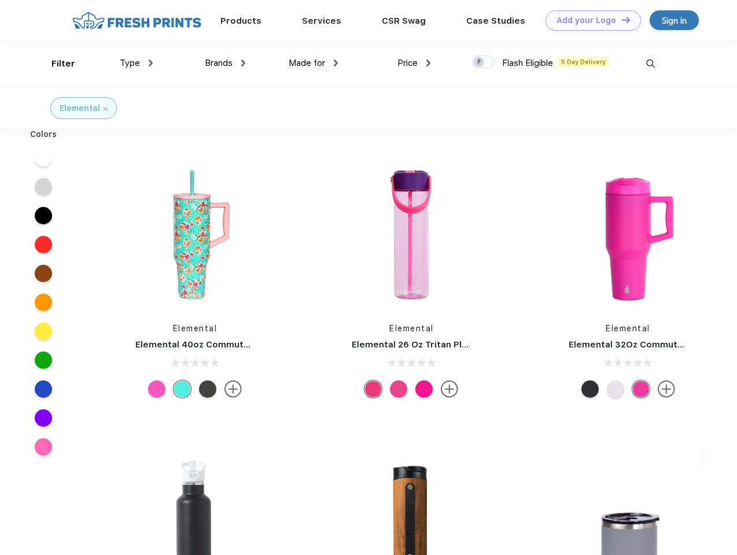  I want to click on div: Hot Pink Drip, so click(157, 389).